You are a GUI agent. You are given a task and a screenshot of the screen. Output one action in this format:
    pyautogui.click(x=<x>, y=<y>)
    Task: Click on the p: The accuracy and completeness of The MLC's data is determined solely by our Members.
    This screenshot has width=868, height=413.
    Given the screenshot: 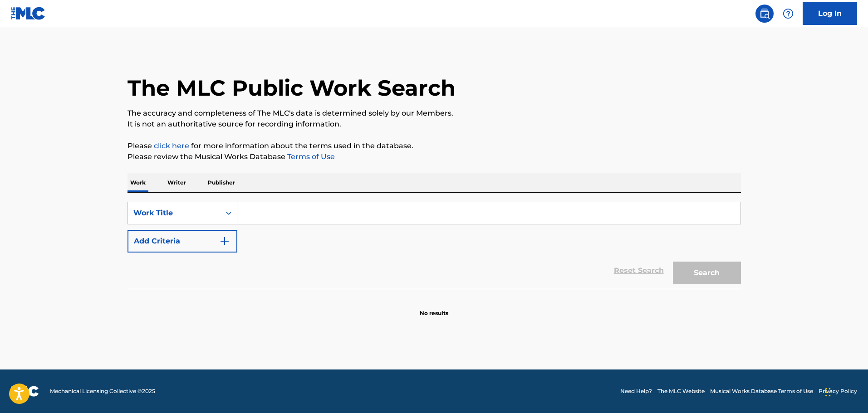 What is the action you would take?
    pyautogui.click(x=434, y=113)
    